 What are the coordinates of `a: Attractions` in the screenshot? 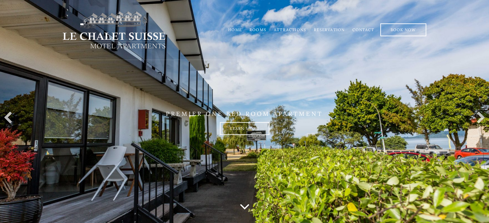 It's located at (290, 30).